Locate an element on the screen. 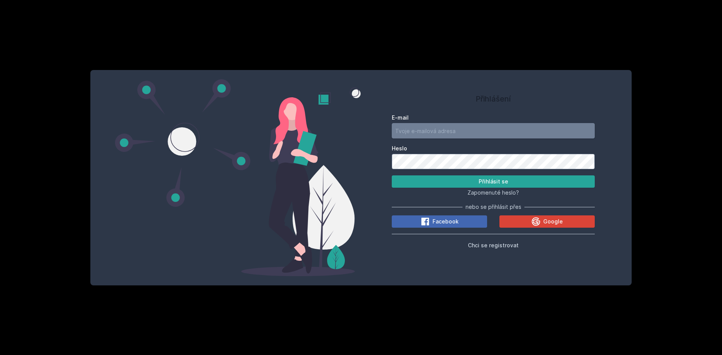  h1: Přihlášení is located at coordinates (493, 99).